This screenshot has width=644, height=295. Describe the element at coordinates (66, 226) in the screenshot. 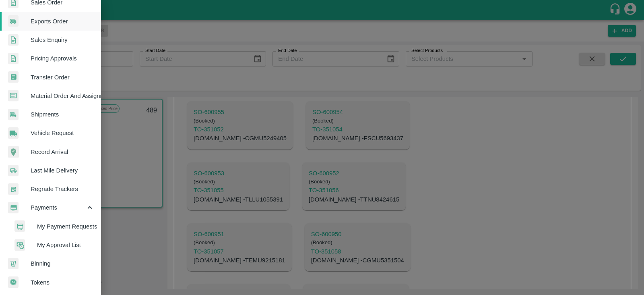

I see `span: My Payment Requests` at that location.